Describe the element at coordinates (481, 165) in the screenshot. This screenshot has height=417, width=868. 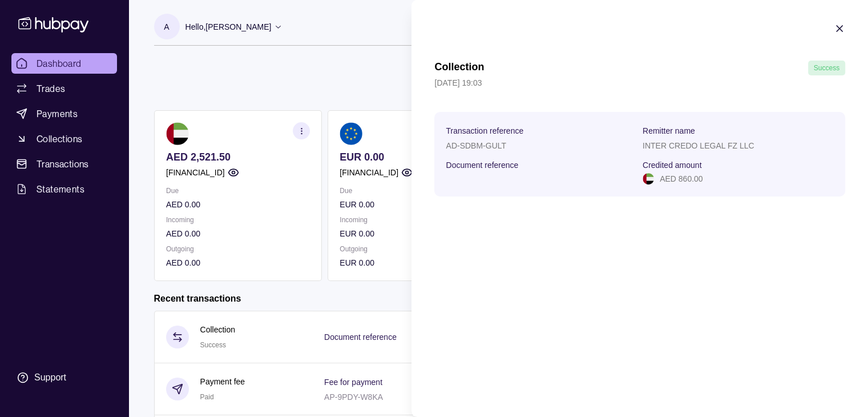
I see `p: Document reference` at that location.